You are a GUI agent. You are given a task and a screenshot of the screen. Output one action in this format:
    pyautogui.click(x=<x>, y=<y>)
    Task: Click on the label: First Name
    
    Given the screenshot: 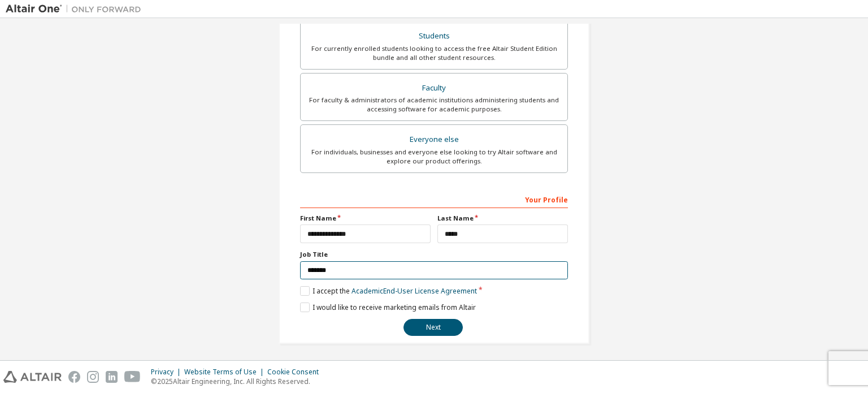 What is the action you would take?
    pyautogui.click(x=365, y=218)
    